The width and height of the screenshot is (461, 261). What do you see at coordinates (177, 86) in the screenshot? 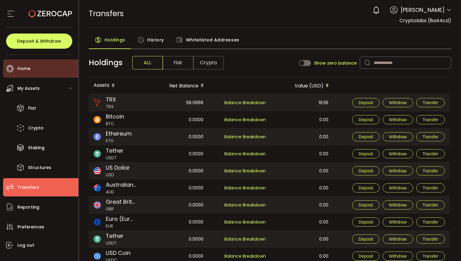
I see `div: Net Balance` at bounding box center [177, 86].